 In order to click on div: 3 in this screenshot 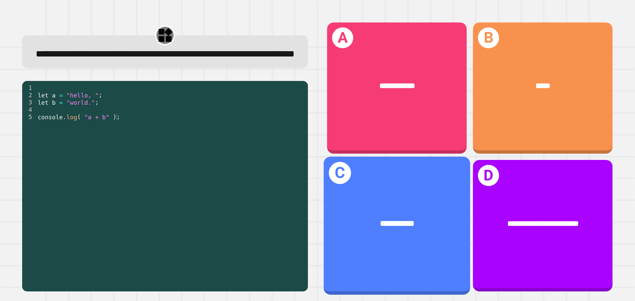, I will do `click(29, 103)`.